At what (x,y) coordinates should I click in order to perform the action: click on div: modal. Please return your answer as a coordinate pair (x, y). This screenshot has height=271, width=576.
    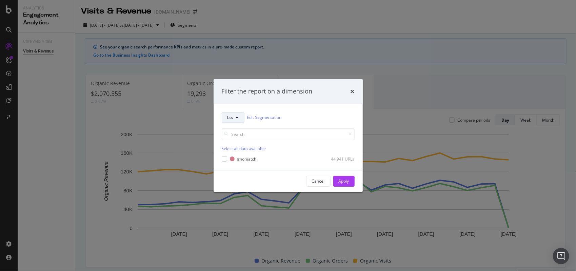
    Looking at the image, I should click on (288, 136).